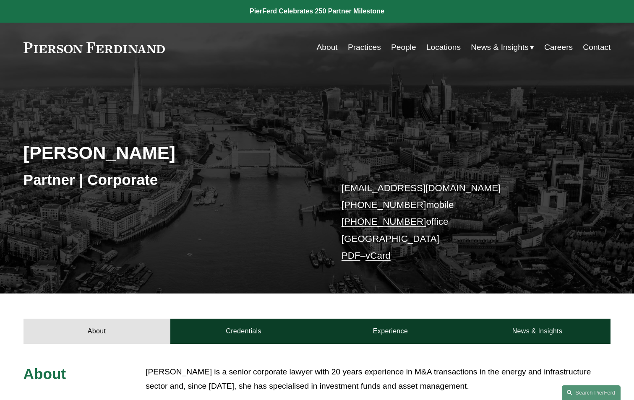 This screenshot has width=634, height=400. What do you see at coordinates (597, 47) in the screenshot?
I see `a: Contact` at bounding box center [597, 47].